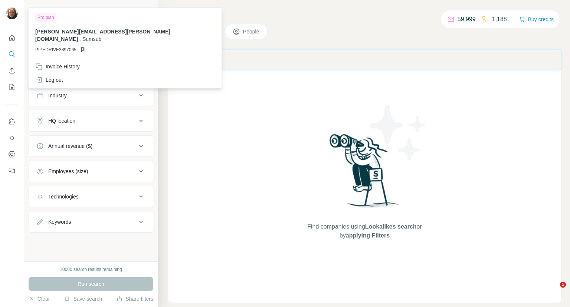 The width and height of the screenshot is (570, 307). I want to click on button: Use Surfe API, so click(12, 138).